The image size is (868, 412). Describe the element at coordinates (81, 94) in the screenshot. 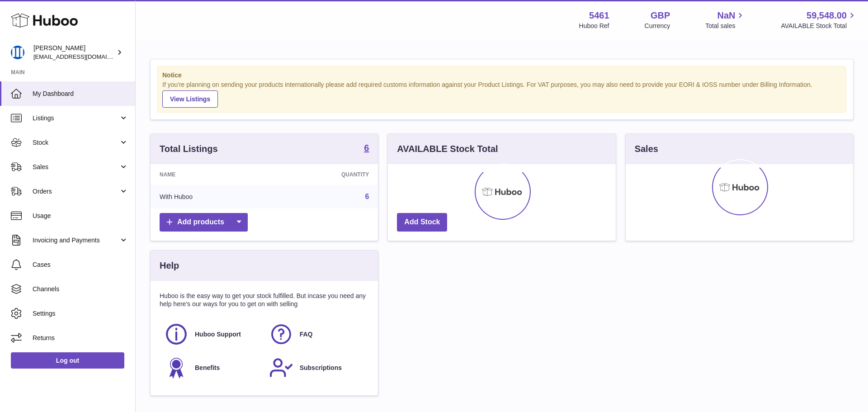

I see `span: My Dashboard` at that location.